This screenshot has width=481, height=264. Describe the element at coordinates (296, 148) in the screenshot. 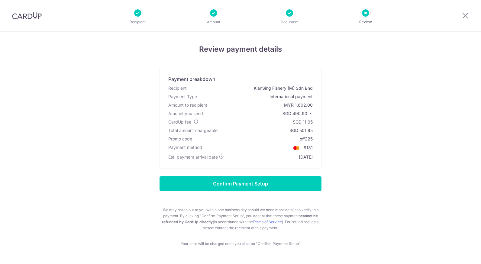

I see `img: <span class="translation_missing" title="translation missing: en.account_steps.new_confirm_form.b...` at that location.